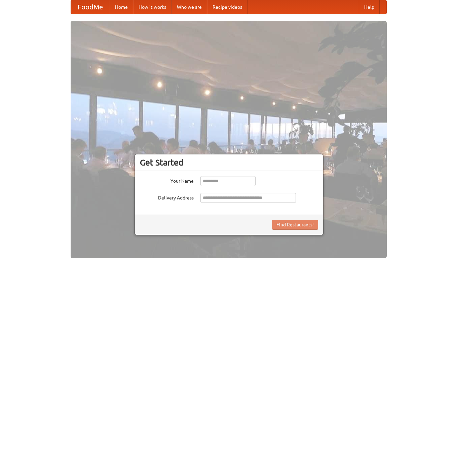 The height and width of the screenshot is (476, 457). I want to click on a: Help, so click(369, 7).